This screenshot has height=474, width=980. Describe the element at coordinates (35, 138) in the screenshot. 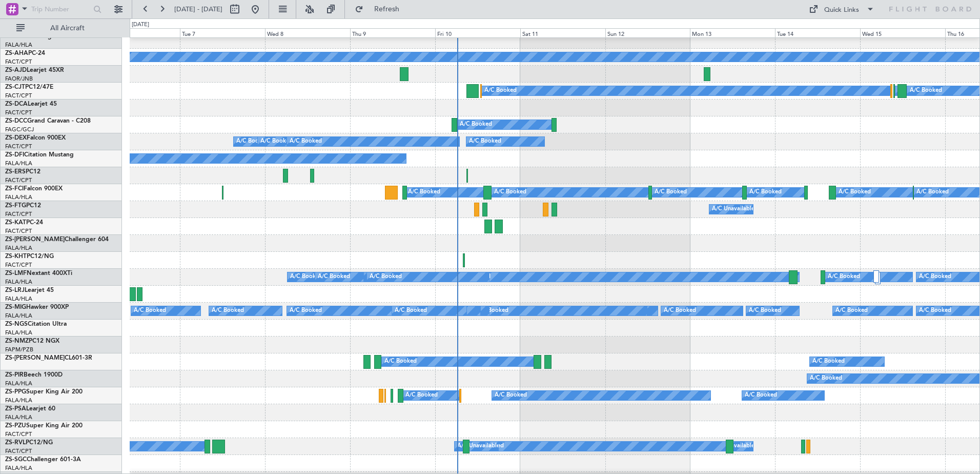

I see `a: ZS-DEXFalcon 900EX` at that location.